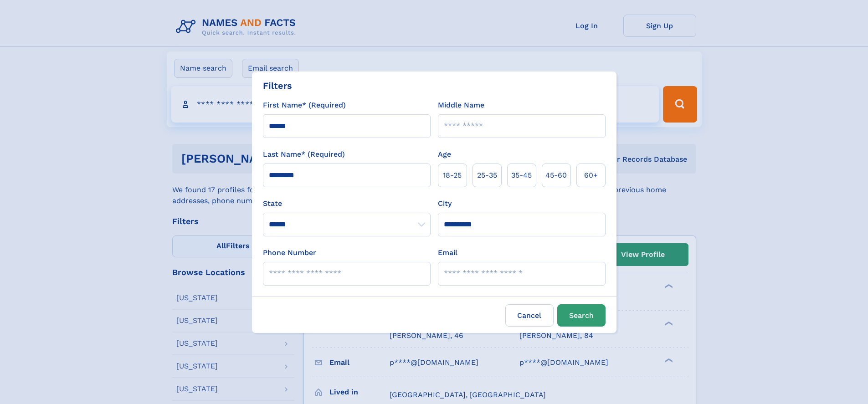 This screenshot has width=868, height=404. Describe the element at coordinates (447, 253) in the screenshot. I see `label: Email` at that location.